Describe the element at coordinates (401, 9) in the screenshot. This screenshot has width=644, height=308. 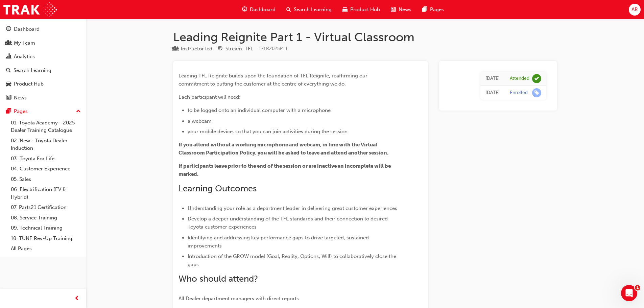
I see `a: news-iconNews` at that location.